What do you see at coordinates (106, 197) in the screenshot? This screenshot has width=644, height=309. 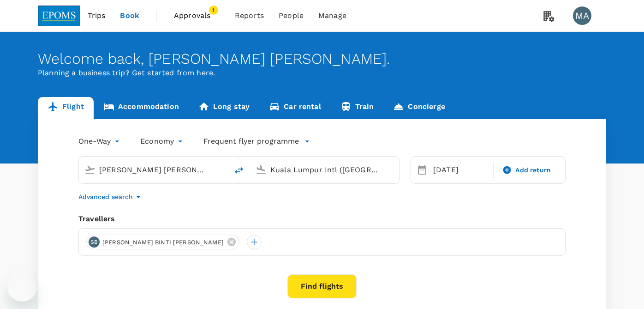 I see `p: Advanced search` at bounding box center [106, 197].